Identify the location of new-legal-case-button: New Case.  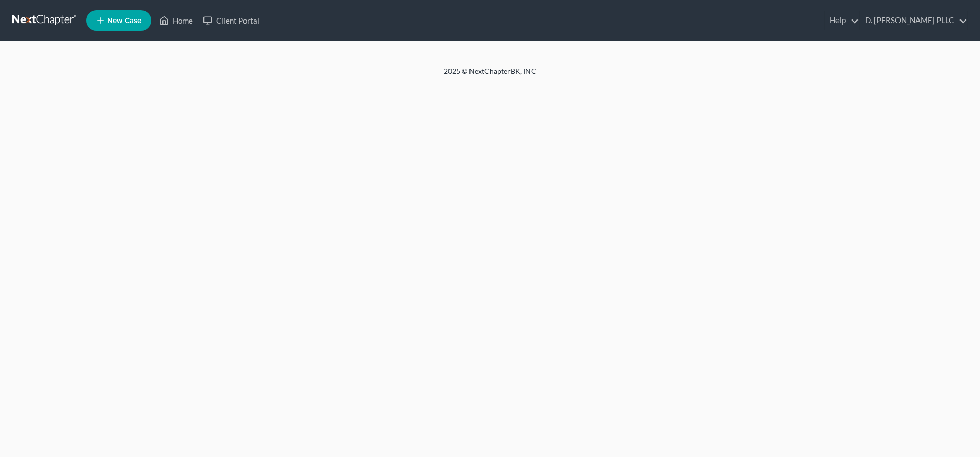
(118, 20).